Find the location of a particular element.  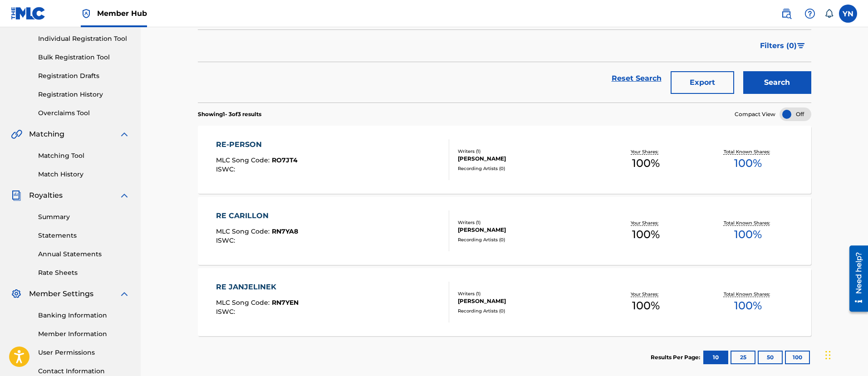

img: filter is located at coordinates (801, 46).